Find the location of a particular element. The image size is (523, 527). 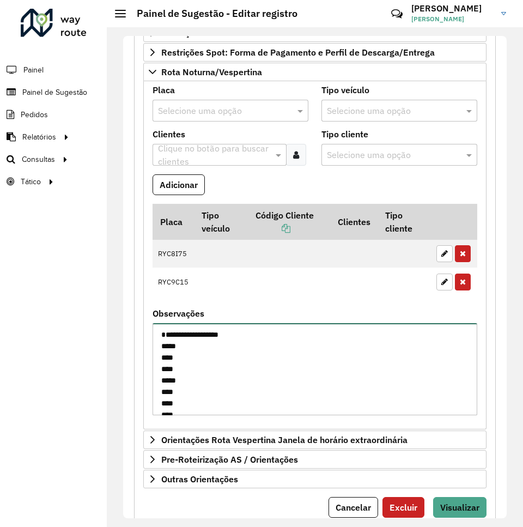

button: Excluir is located at coordinates (403, 508).